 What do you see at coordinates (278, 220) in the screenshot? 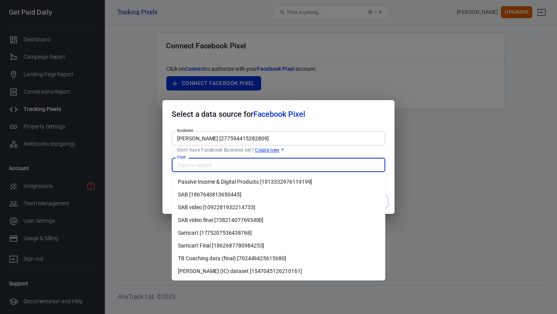
I see `li: SAB video final [738214077693400]` at bounding box center [278, 220].